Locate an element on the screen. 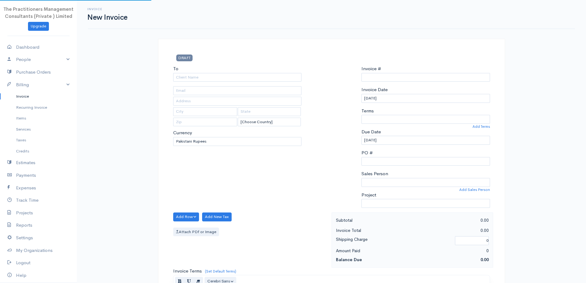 The width and height of the screenshot is (586, 283). label: Attach PDf or Image is located at coordinates (196, 232).